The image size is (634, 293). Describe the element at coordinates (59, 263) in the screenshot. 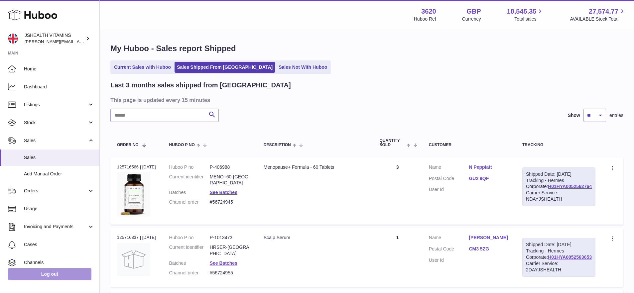

I see `span: Channels` at that location.